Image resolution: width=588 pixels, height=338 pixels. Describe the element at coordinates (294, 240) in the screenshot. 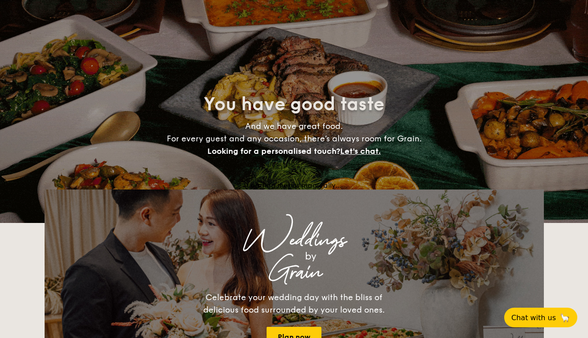

I see `div: Weddings` at that location.